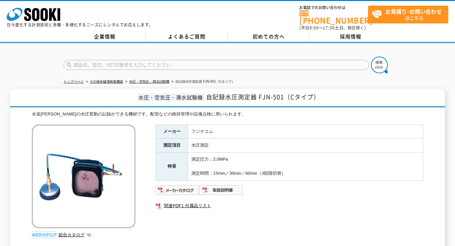  What do you see at coordinates (178, 192) in the screenshot?
I see `a: メーカーカタログ` at bounding box center [178, 192].